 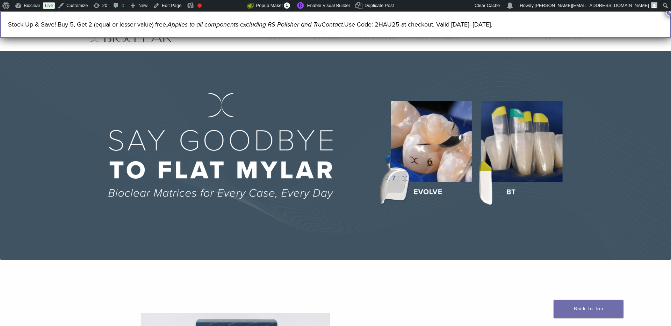 I want to click on span: 1, so click(x=287, y=6).